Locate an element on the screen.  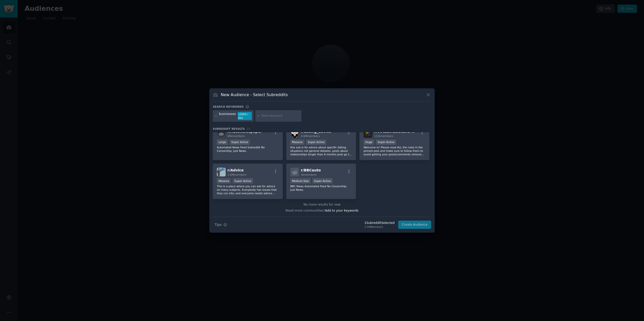
span: r/ VirtualAssistantPH is located at coordinates (394, 132).